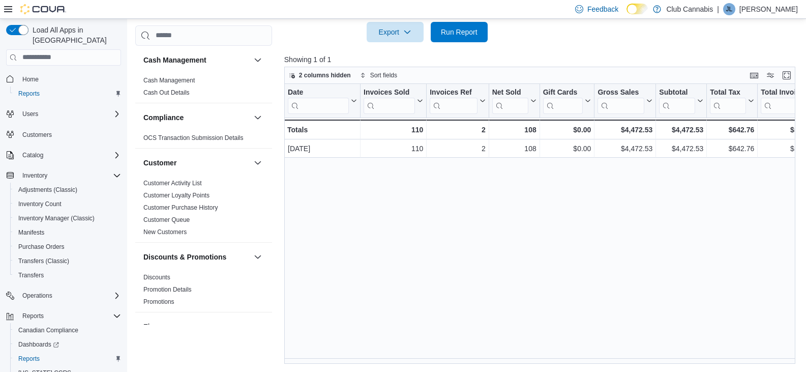 This screenshot has height=372, width=806. I want to click on button: Keyboard shortcuts, so click(754, 75).